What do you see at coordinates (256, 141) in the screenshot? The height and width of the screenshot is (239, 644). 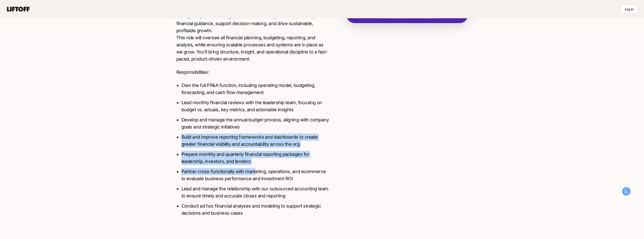 I see `li: Build and improve reporting frameworks and dashboards to create greater financial visibility and ...` at bounding box center [256, 141].